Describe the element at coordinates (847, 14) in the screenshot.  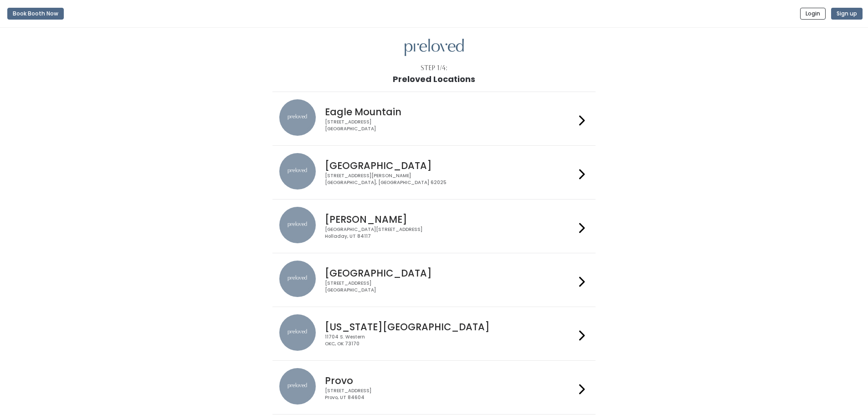
I see `button: Sign up` at that location.